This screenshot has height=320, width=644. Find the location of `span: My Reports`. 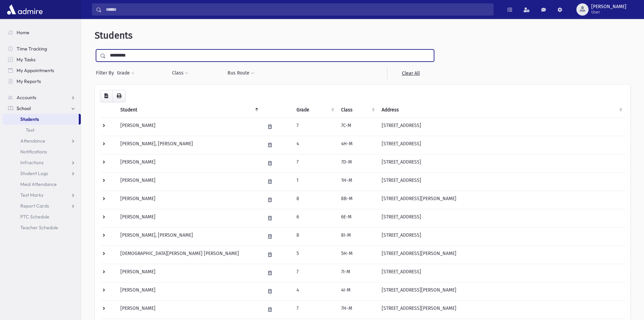

span: My Reports is located at coordinates (29, 81).